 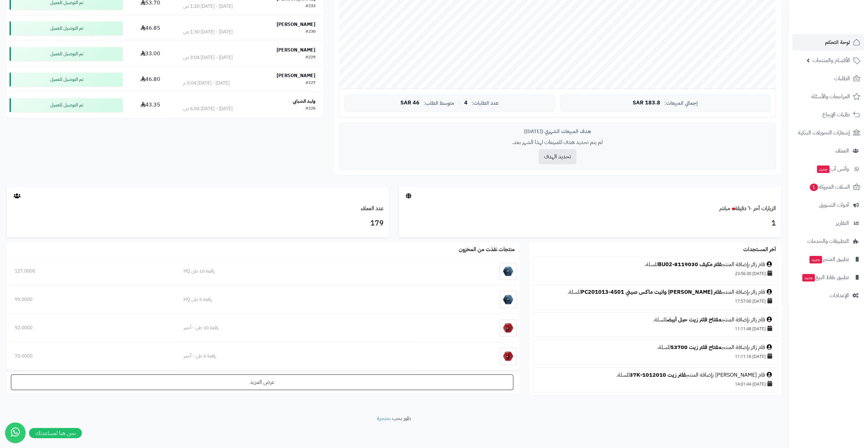 I want to click on a: تطبيق المتجرجديد, so click(x=828, y=259).